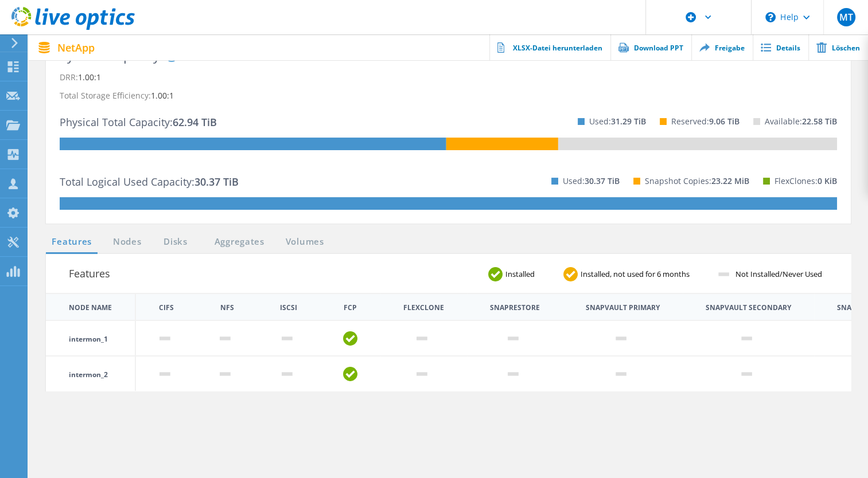  Describe the element at coordinates (827, 181) in the screenshot. I see `span: 0 KiB` at that location.